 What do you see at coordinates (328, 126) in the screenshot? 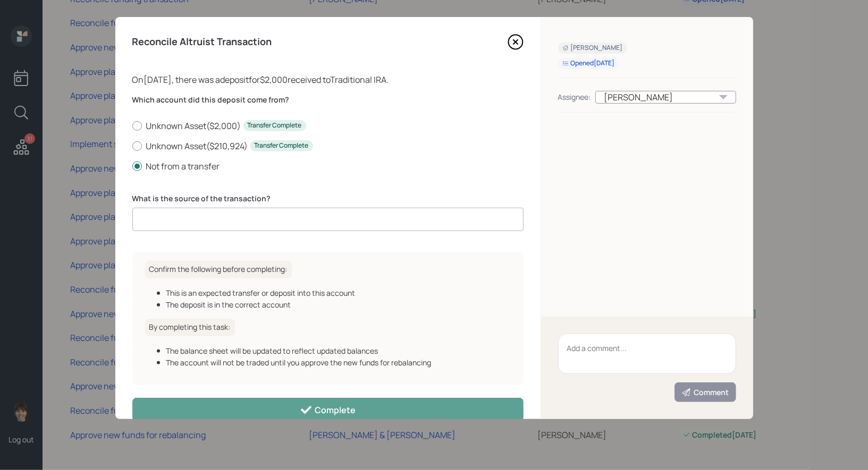
I see `label: Unknown Asset ( $2,000 )` at bounding box center [328, 126].